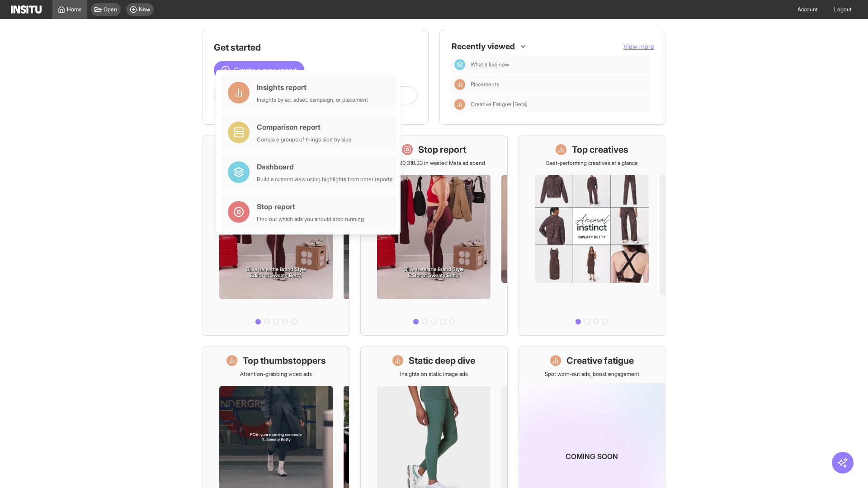 The width and height of the screenshot is (868, 488). Describe the element at coordinates (600, 150) in the screenshot. I see `h1: Top creatives` at that location.